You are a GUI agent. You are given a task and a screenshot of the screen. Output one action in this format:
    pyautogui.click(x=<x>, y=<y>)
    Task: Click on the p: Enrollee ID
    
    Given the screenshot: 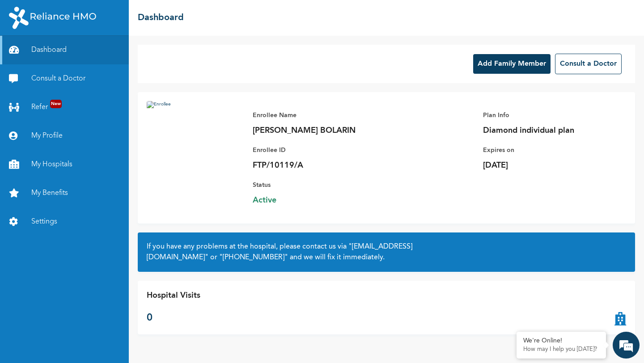 What is the action you would take?
    pyautogui.click(x=315, y=150)
    